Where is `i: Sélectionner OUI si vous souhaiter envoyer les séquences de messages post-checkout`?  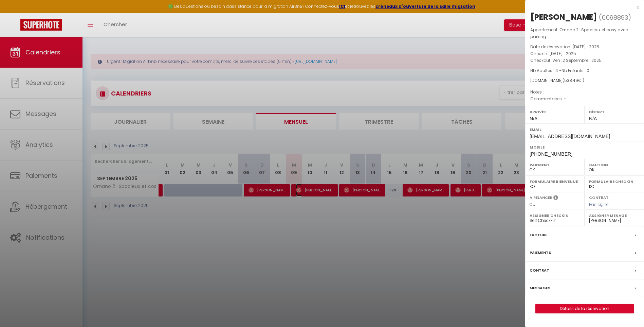
i: Sélectionner OUI si vous souhaiter envoyer les séquences de messages post-checkout is located at coordinates (556, 198).